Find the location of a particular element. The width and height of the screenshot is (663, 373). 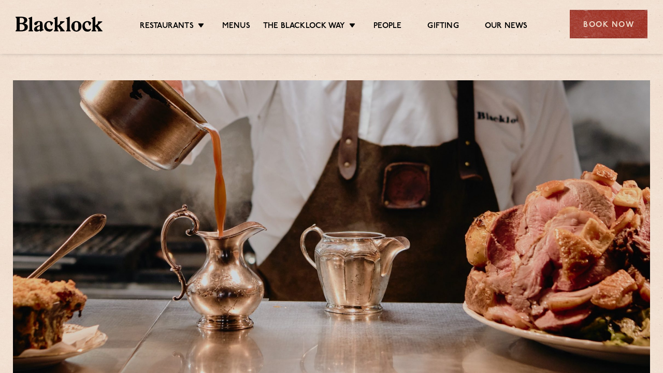

img: BL_Textured_Logo-footer-cropped.svg is located at coordinates (59, 24).